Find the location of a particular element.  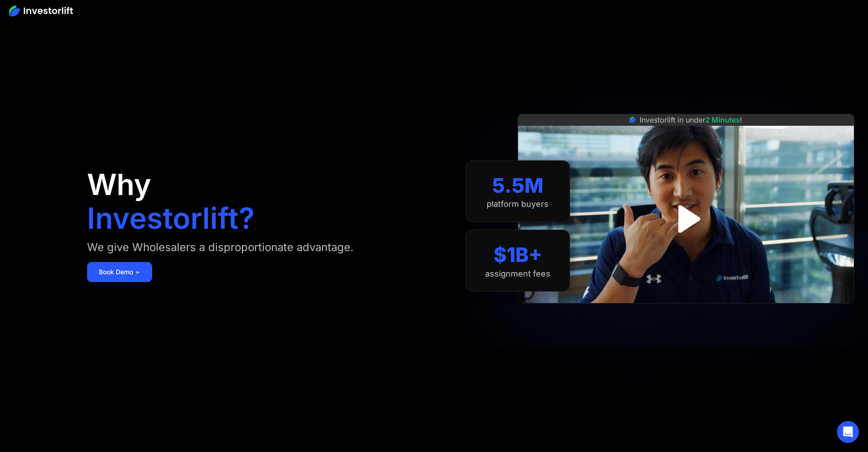

a: open lightbox is located at coordinates (686, 218).